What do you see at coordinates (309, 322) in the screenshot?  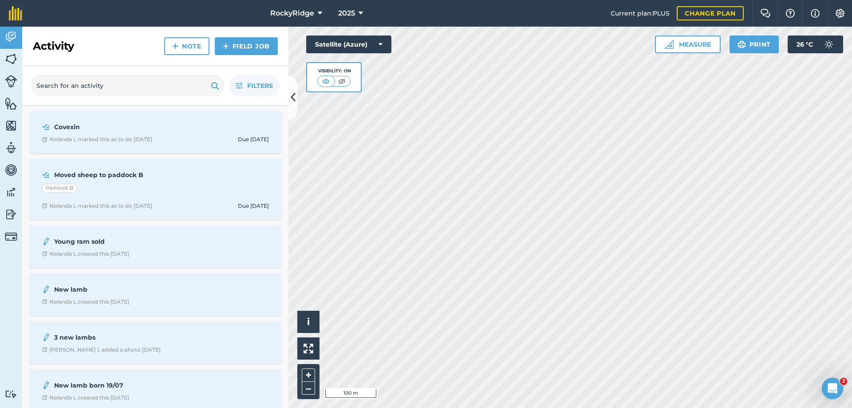 I see `button: i` at bounding box center [309, 322].